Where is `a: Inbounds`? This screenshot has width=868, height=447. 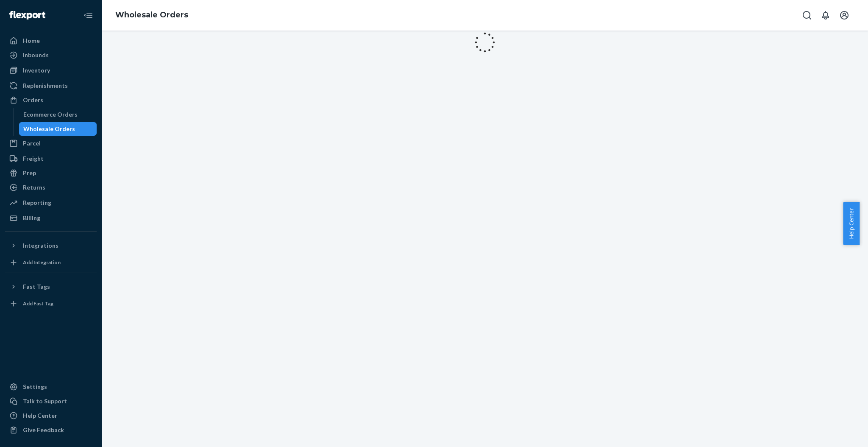
a: Inbounds is located at coordinates (51, 55).